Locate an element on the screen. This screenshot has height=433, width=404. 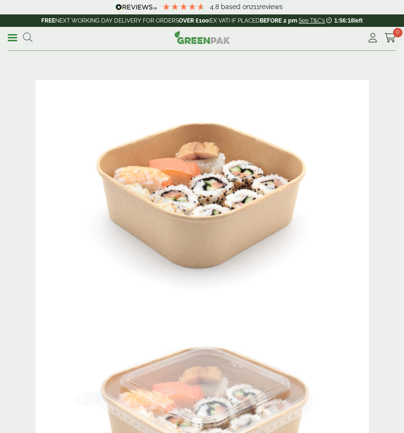
i: My Account is located at coordinates (373, 38).